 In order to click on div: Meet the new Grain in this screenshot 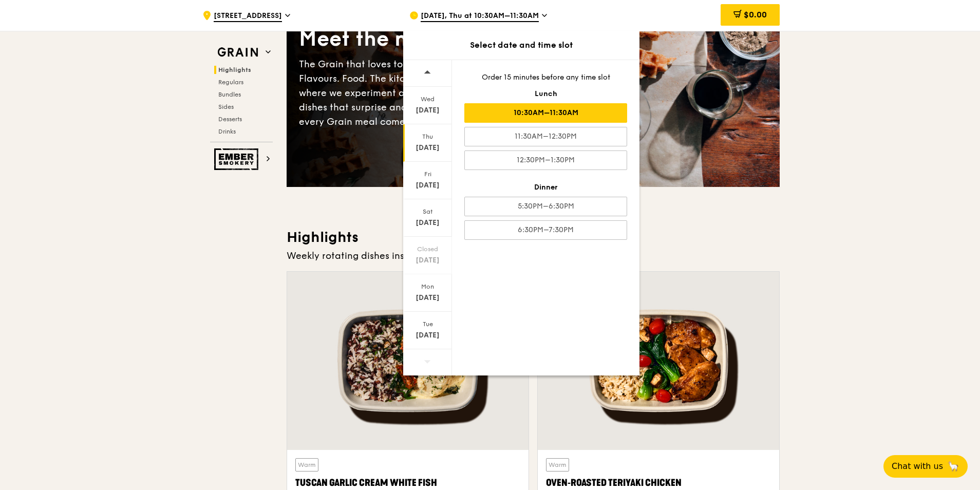, I will do `click(416, 39)`.